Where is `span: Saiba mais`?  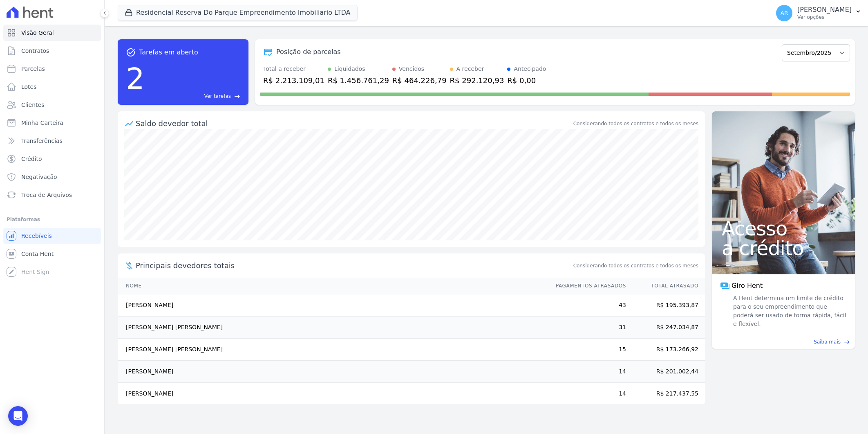
span: Saiba mais is located at coordinates (827, 341).